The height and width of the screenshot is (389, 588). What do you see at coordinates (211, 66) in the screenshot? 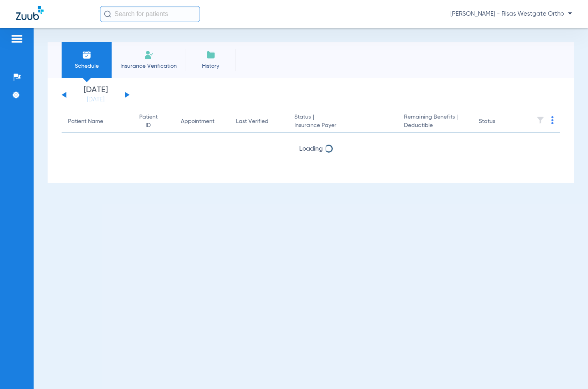
I see `span: History` at bounding box center [211, 66].